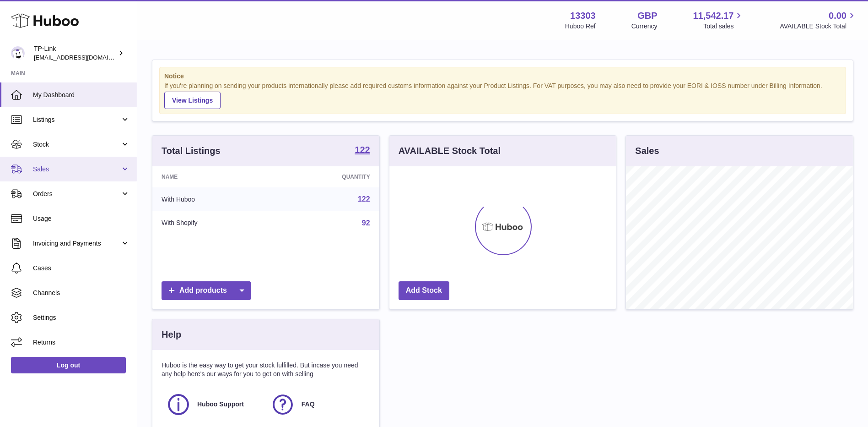  What do you see at coordinates (82, 342) in the screenshot?
I see `span: Returns` at bounding box center [82, 342].